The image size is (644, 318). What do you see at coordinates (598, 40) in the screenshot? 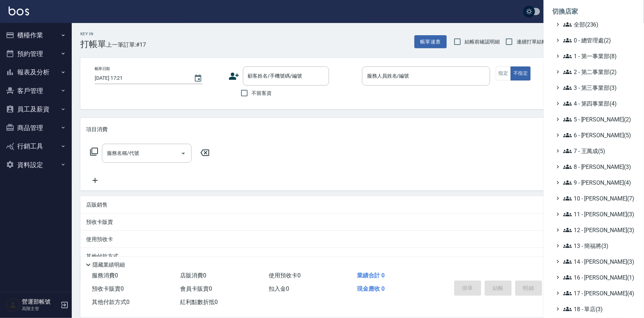
I see `span: 0 - 總管理處(2)` at bounding box center [598, 40].